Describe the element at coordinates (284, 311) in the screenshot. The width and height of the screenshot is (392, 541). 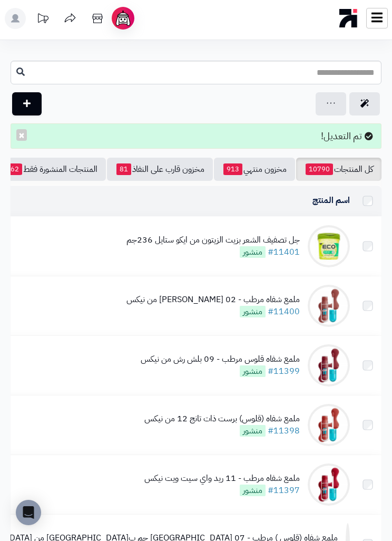
I see `a: #11400` at that location.